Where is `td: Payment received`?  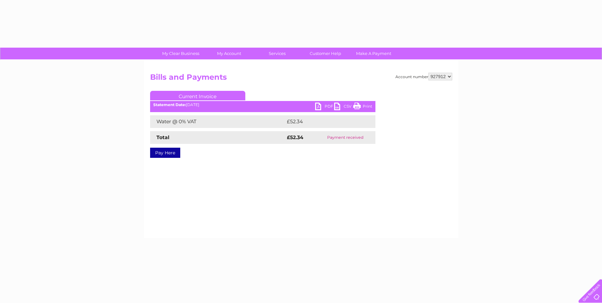 td: Payment received is located at coordinates (345, 137).